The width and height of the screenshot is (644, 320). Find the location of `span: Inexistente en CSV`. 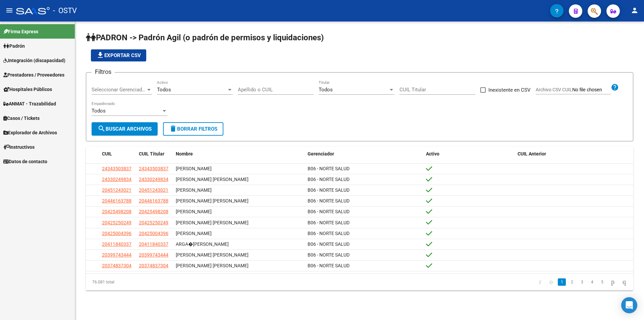

span: Inexistente en CSV is located at coordinates (510, 90).